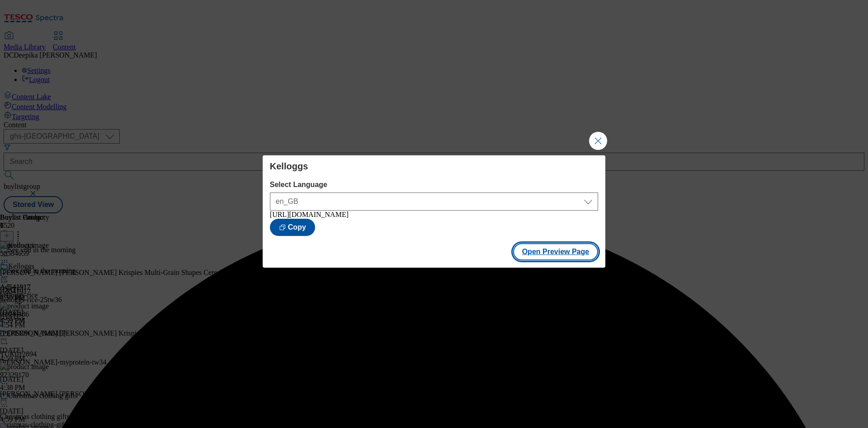  I want to click on button: Copy, so click(292, 227).